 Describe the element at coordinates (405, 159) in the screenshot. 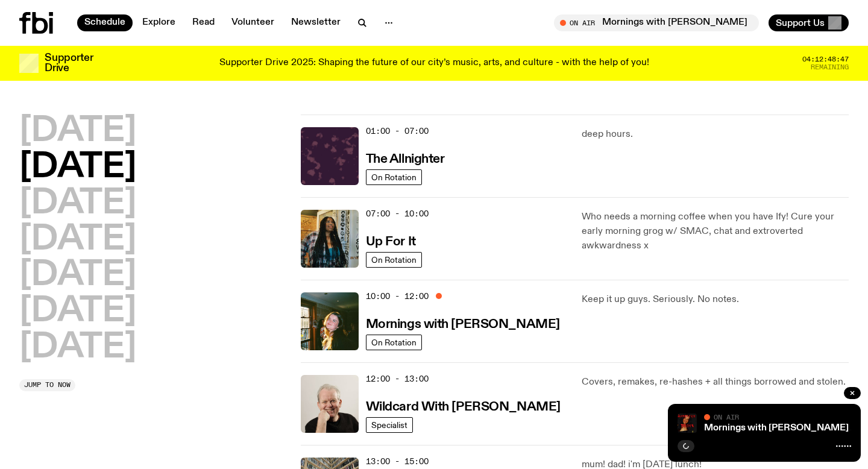

I see `h3: The Allnighter` at that location.